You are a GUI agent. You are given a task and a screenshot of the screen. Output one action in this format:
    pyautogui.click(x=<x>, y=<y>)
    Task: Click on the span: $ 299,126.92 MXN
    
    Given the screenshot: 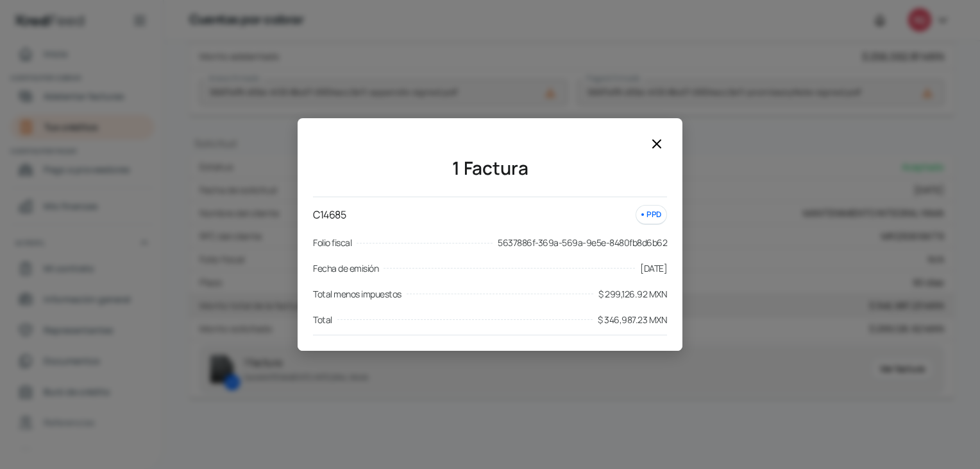 What is the action you would take?
    pyautogui.click(x=633, y=294)
    